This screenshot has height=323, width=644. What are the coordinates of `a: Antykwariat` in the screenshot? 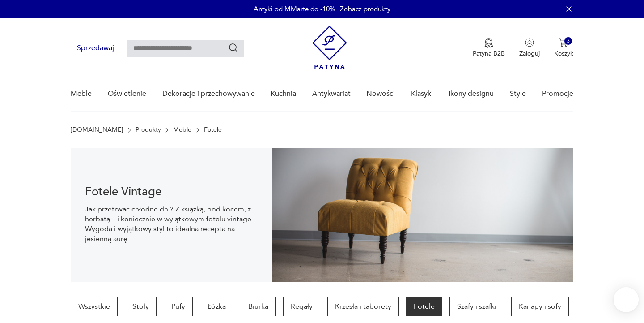 It's located at (332, 94).